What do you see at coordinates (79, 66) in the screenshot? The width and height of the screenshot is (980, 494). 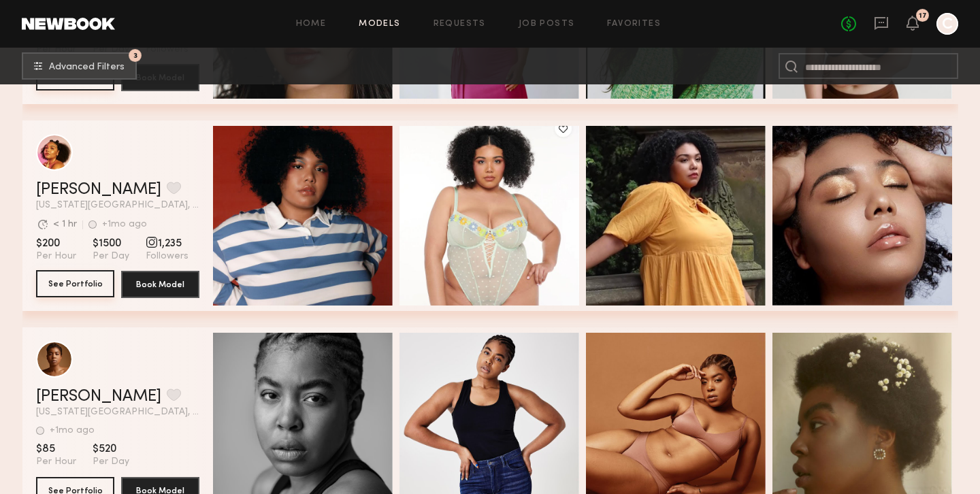 I see `button: 3Advanced Filters` at bounding box center [79, 66].